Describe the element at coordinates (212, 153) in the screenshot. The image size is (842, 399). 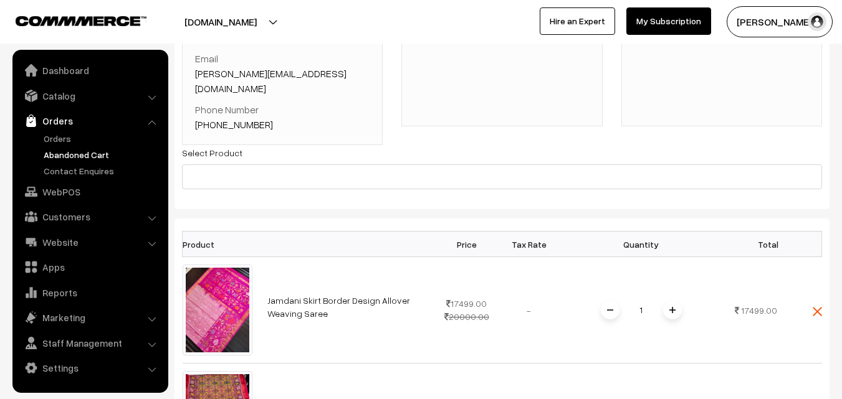
I see `label: Select Product` at that location.